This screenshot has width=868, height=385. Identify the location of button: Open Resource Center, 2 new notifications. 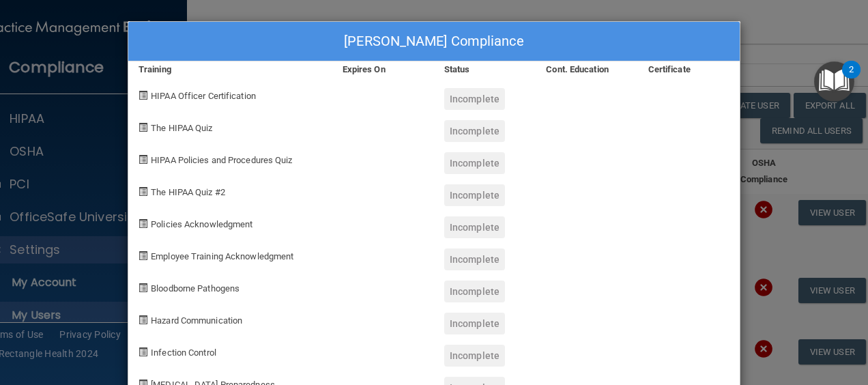
(834, 81).